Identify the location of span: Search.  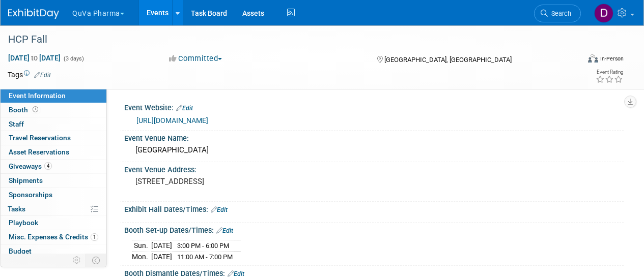
(559, 13).